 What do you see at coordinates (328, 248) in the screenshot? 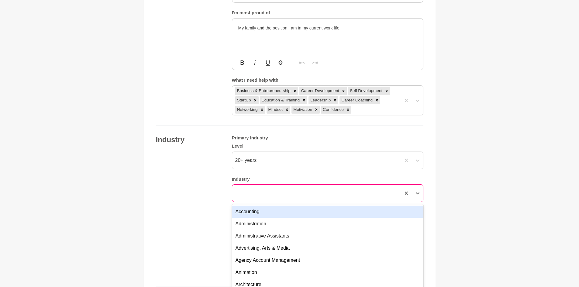
I see `div: Advertising, Arts & Media` at bounding box center [328, 248].